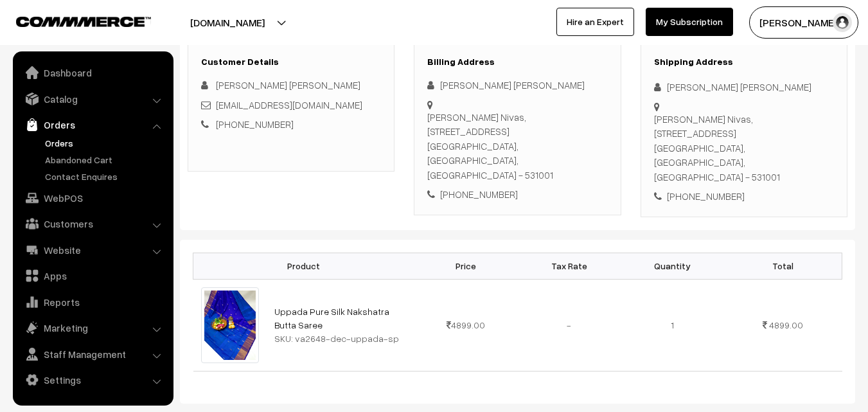 The width and height of the screenshot is (868, 412). Describe the element at coordinates (92, 250) in the screenshot. I see `a: Website` at that location.